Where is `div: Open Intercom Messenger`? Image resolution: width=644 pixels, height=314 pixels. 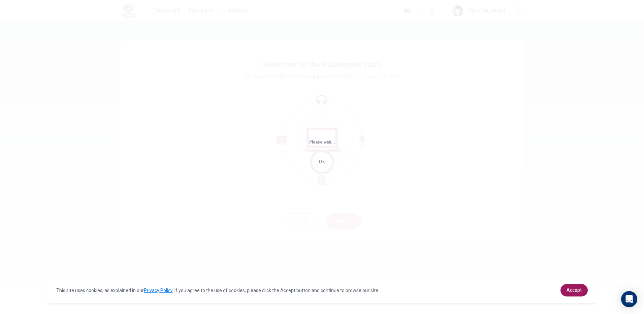 div: Open Intercom Messenger is located at coordinates (629, 299).